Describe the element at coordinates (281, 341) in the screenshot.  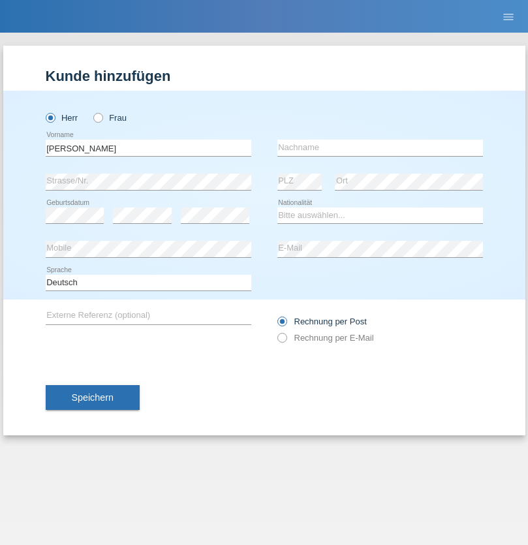
I see `input: Rechnung per E-Mail` at that location.